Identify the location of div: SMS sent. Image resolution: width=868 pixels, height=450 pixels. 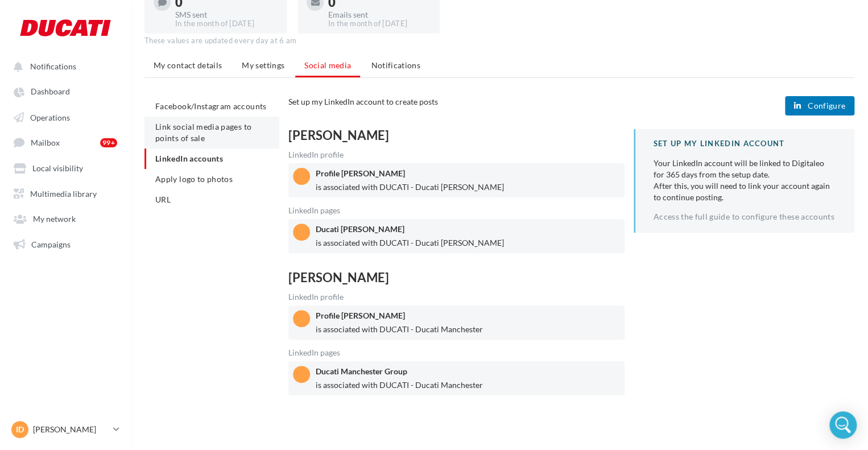
(226, 15).